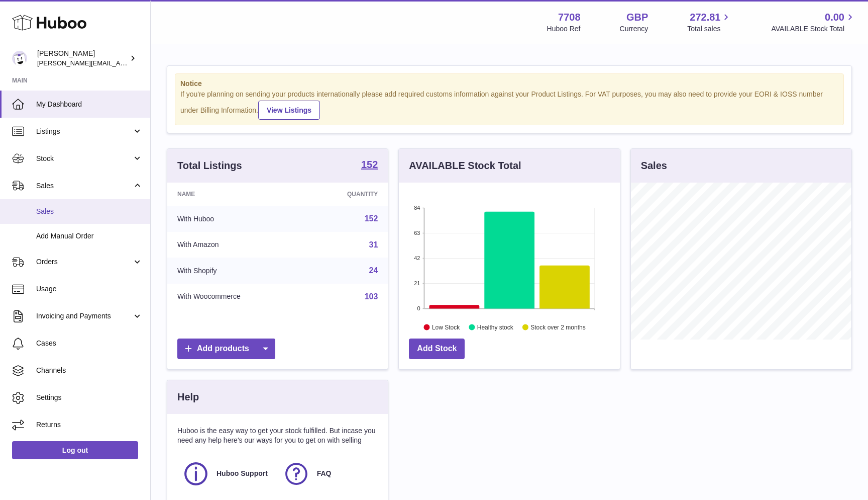 This screenshot has width=868, height=500. Describe the element at coordinates (418, 208) in the screenshot. I see `text: 84` at that location.